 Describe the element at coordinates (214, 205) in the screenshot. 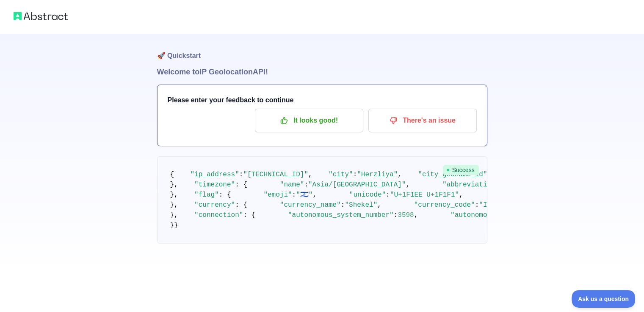

I see `span: "currency"` at that location.